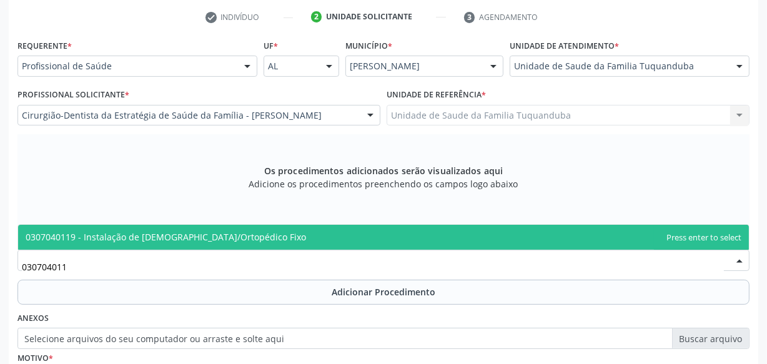  Describe the element at coordinates (383, 292) in the screenshot. I see `span: Adicionar Procedimento` at that location.